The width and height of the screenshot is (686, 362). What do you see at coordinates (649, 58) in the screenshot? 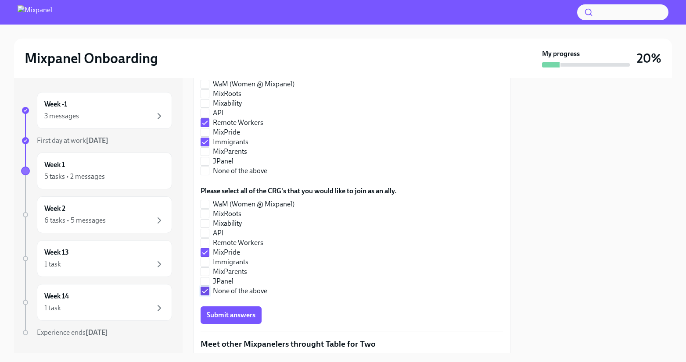
I see `h3: 20%` at bounding box center [649, 58].